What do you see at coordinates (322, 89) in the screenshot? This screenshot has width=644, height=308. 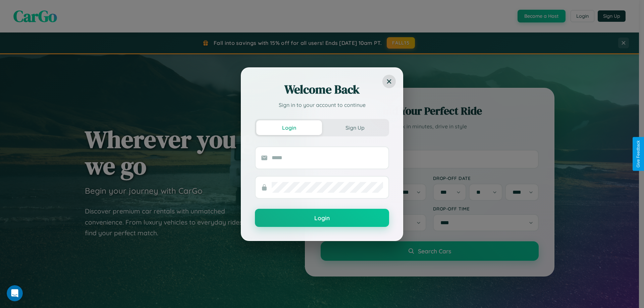 I see `h2: Welcome Back` at bounding box center [322, 89].